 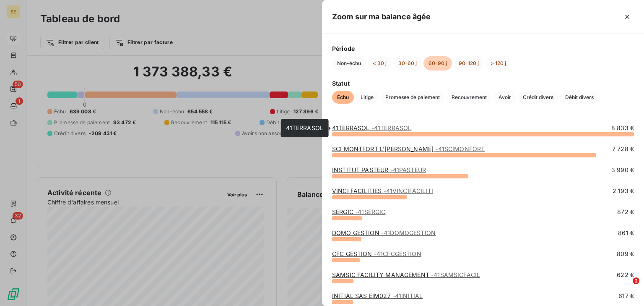 I want to click on button: > 120 j, so click(x=498, y=63).